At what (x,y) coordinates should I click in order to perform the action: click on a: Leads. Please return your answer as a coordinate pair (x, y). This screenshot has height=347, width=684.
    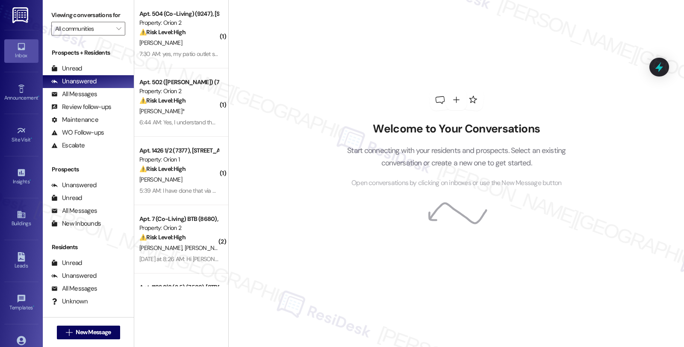
    Looking at the image, I should click on (21, 261).